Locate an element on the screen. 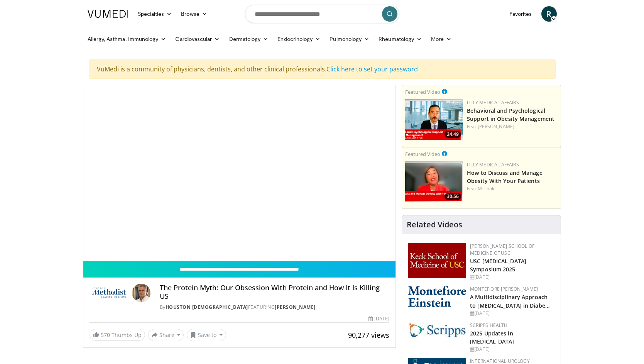  a: M. Look is located at coordinates (486, 188).